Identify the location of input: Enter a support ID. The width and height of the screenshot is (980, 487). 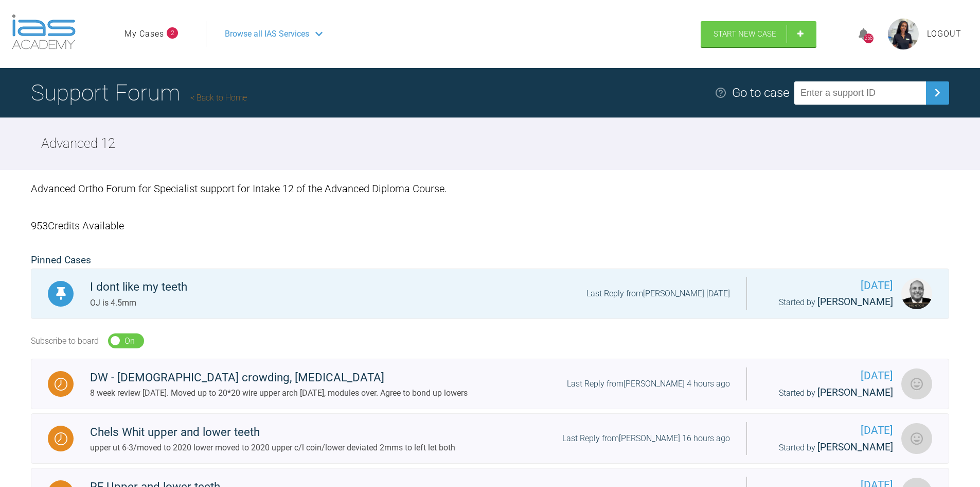
(860, 93).